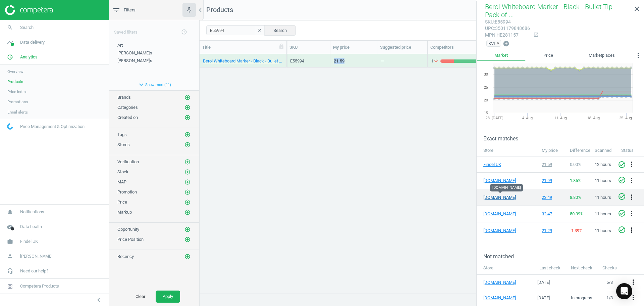 The width and height of the screenshot is (644, 306). What do you see at coordinates (489, 22) in the screenshot?
I see `span: sku` at bounding box center [489, 22].